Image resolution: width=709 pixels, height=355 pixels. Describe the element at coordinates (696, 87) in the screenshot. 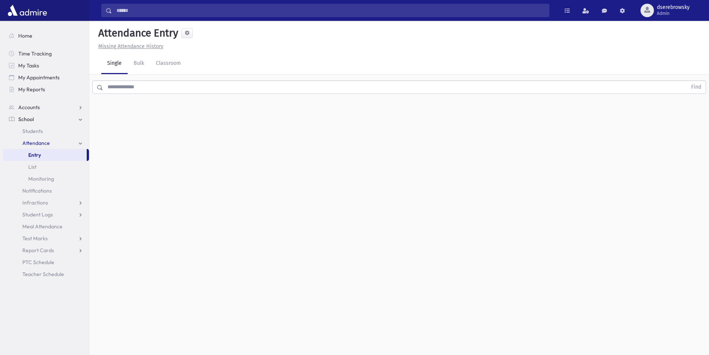

I see `button: Find` at that location.